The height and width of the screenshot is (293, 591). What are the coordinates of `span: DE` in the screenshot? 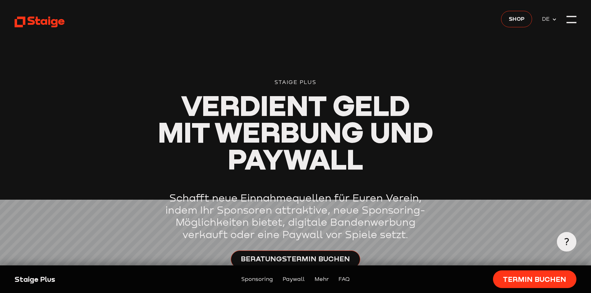 It's located at (547, 19).